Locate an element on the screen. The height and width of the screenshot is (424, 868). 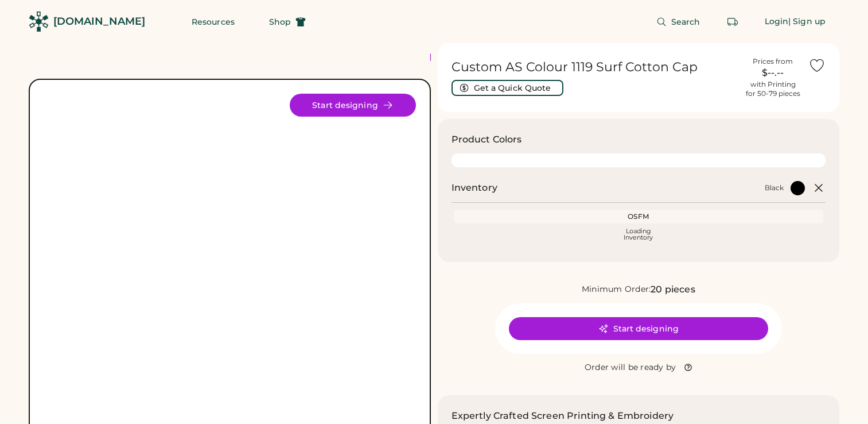
button: Resources is located at coordinates (213, 22).